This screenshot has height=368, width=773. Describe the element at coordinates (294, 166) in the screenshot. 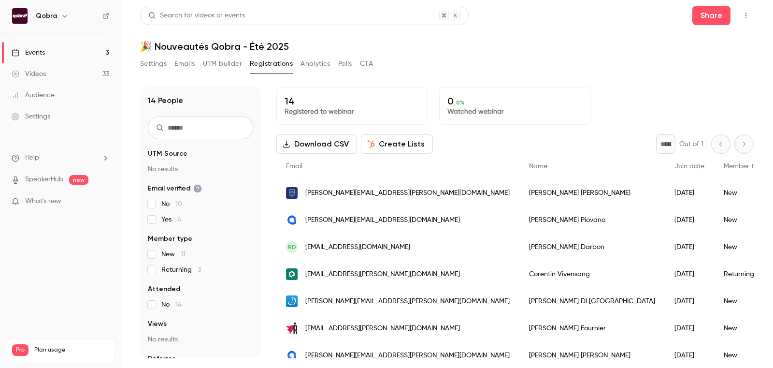

I see `span: Email` at that location.